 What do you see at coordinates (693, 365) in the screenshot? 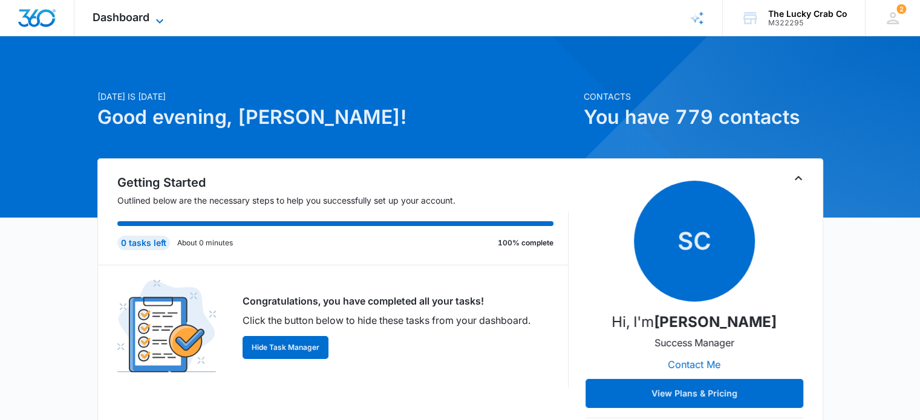
I see `button: Contact Me` at bounding box center [693, 365].